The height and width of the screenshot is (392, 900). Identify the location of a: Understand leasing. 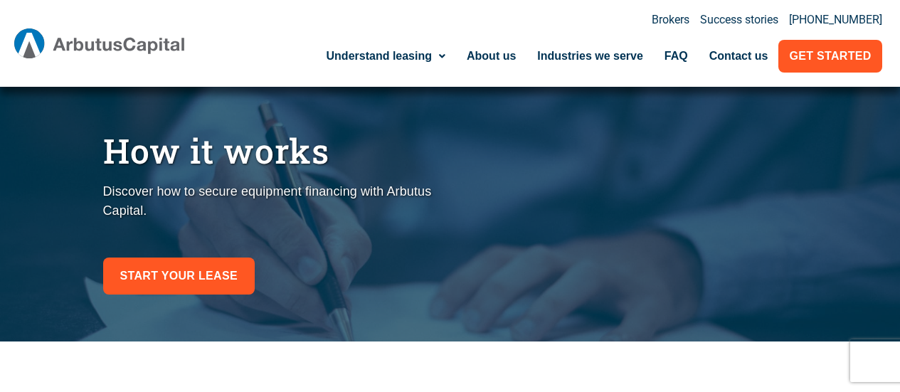
(385, 56).